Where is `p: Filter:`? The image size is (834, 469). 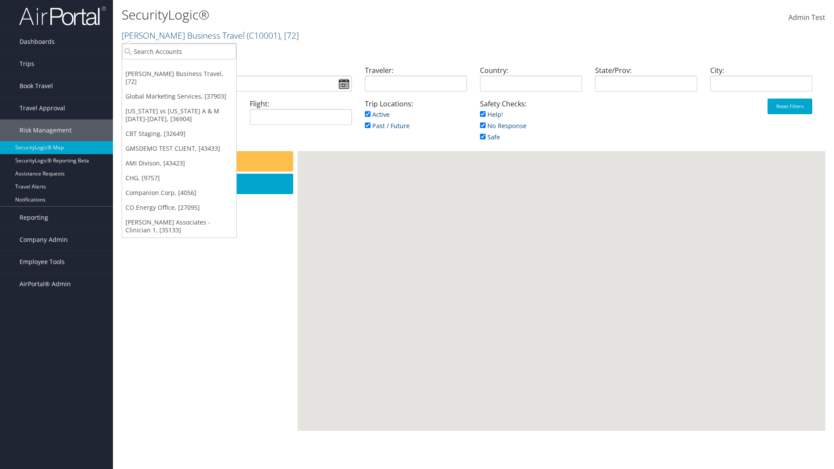
p: Filter: is located at coordinates (356, 51).